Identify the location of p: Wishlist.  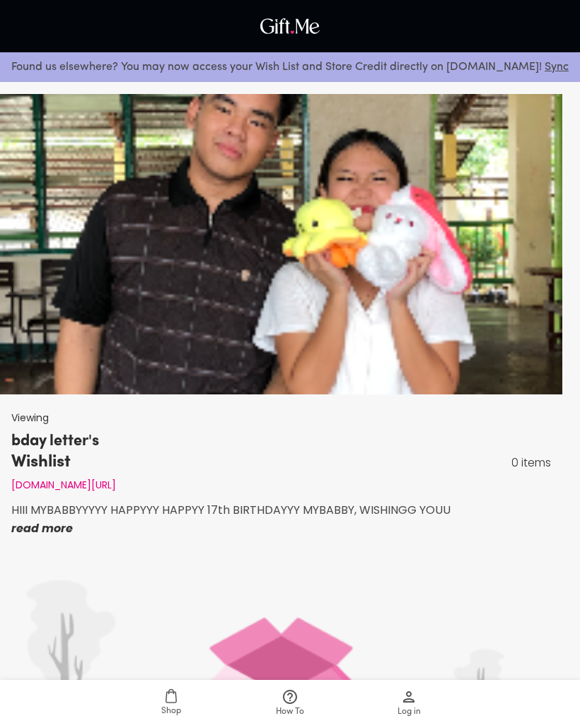
(53, 462).